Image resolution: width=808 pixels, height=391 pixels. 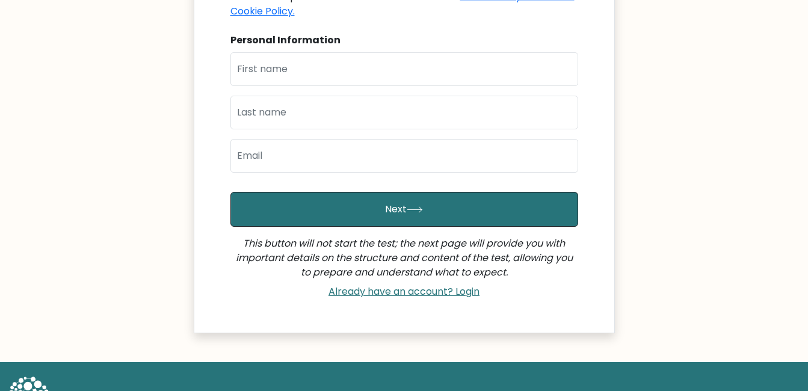 I want to click on i: This button will not start the test; the next page will provide you with important details on the..., so click(x=404, y=258).